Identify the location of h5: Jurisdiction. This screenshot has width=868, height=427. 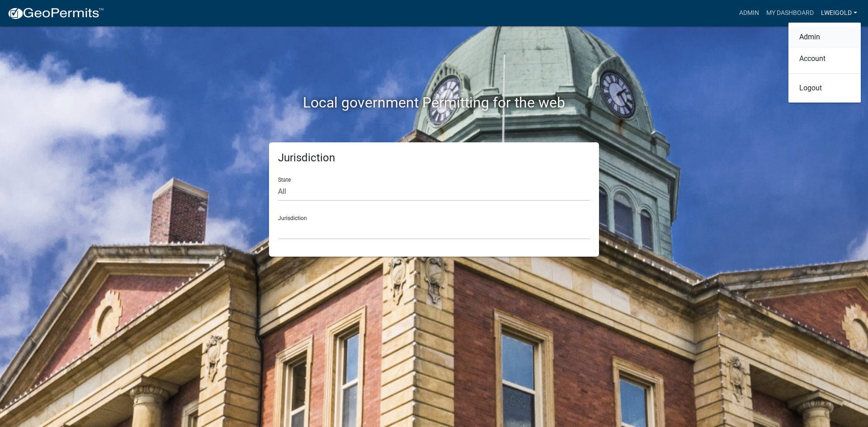
(434, 157).